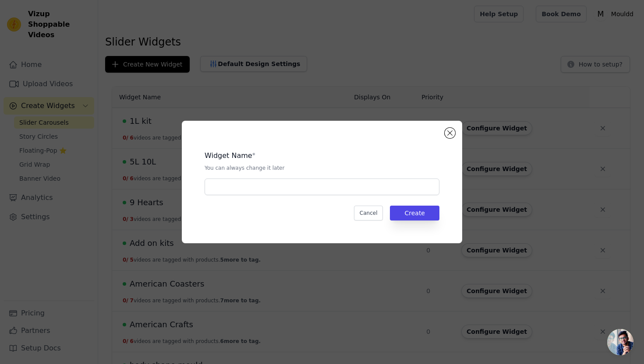 This screenshot has height=364, width=644. What do you see at coordinates (322, 168) in the screenshot?
I see `p: You can always change it later` at bounding box center [322, 168].